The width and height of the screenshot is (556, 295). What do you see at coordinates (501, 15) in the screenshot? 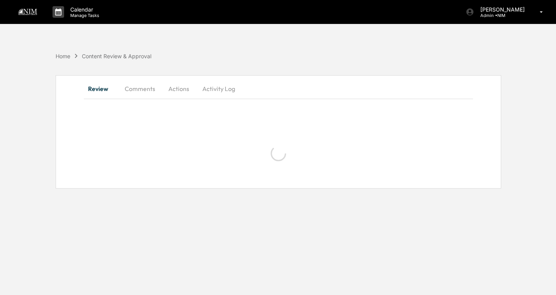
I see `p: Admin • NIM` at bounding box center [501, 15].